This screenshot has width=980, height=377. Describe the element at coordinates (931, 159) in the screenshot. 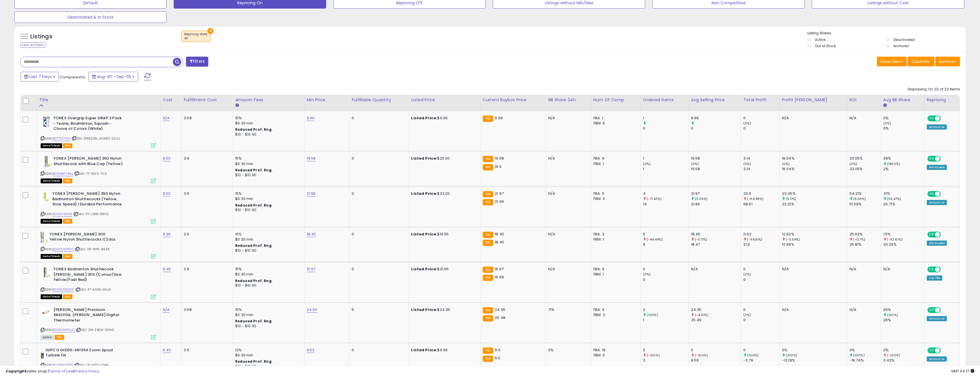

I see `span: ON` at that location.